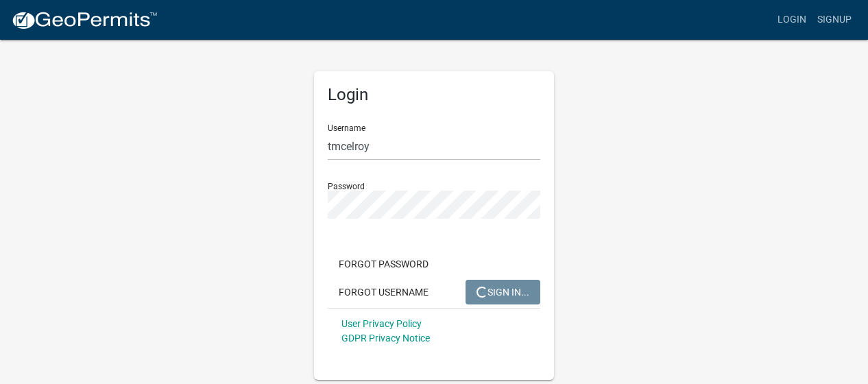  What do you see at coordinates (434, 94) in the screenshot?
I see `h5: Login` at bounding box center [434, 94].